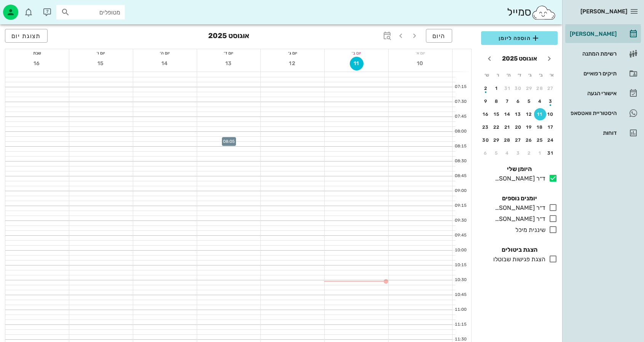 The width and height of the screenshot is (644, 342). I want to click on div: 07:15, so click(460, 87).